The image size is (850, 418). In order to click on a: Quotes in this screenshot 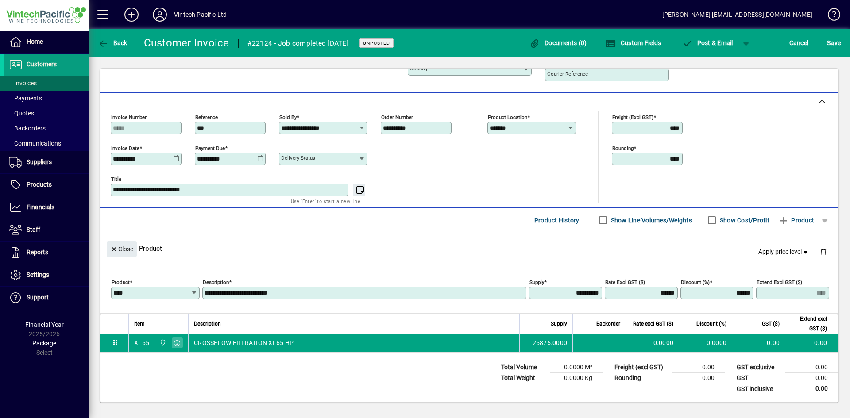, I will do `click(46, 113)`.